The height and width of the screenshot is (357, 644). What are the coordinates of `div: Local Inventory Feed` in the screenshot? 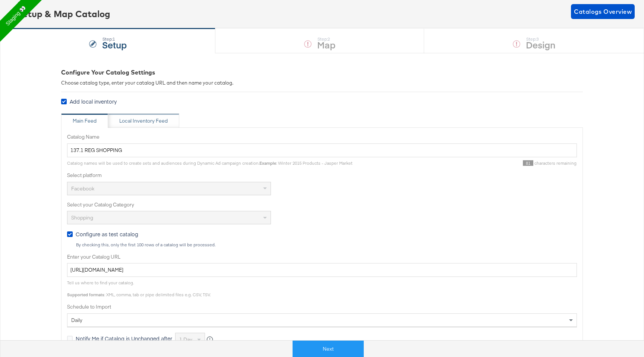 It's located at (144, 120).